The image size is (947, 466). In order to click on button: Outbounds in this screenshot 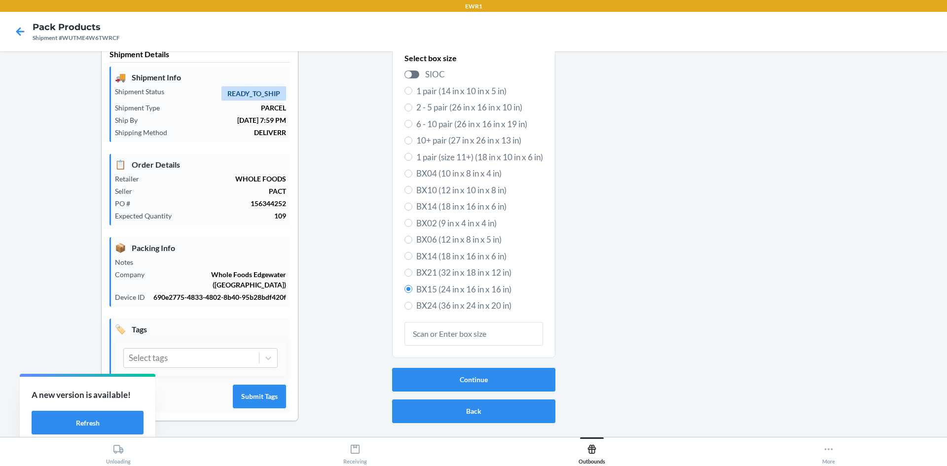, I will do `click(592, 451)`.